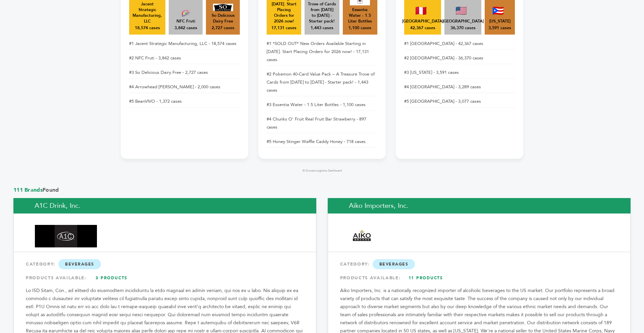 The height and width of the screenshot is (333, 644). What do you see at coordinates (112, 278) in the screenshot?
I see `a: 3 Products` at bounding box center [112, 278].